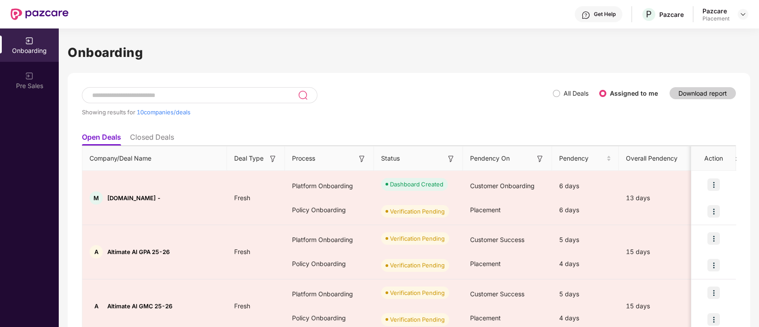 This screenshot has height=327, width=759. Describe the element at coordinates (154, 158) in the screenshot. I see `th: Company/Deal Name` at that location.